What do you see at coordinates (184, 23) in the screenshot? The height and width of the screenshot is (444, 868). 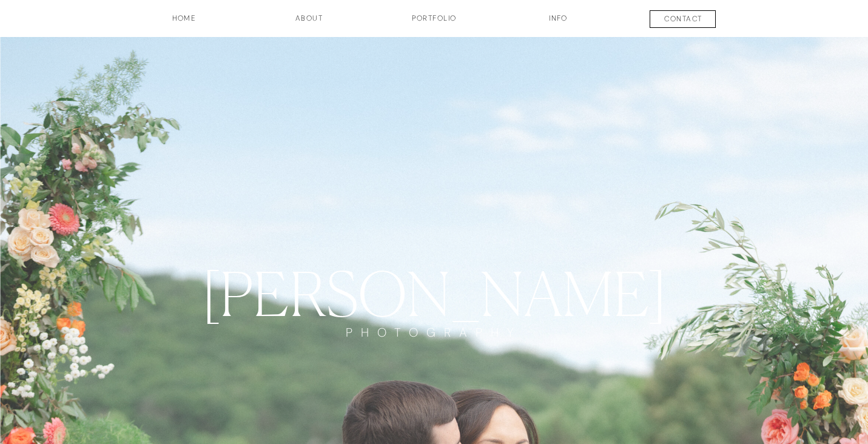 I see `h3: HOME` at bounding box center [184, 23].